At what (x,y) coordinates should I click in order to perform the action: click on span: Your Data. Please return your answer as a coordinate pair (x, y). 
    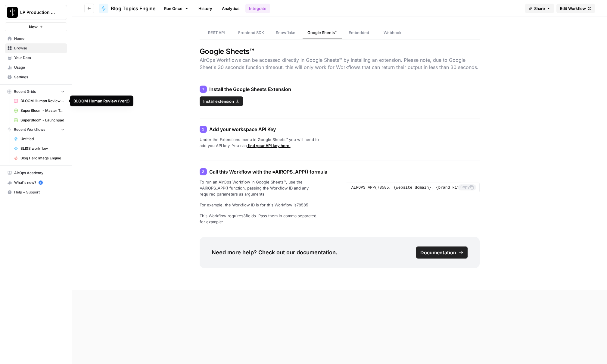
    Looking at the image, I should click on (39, 58).